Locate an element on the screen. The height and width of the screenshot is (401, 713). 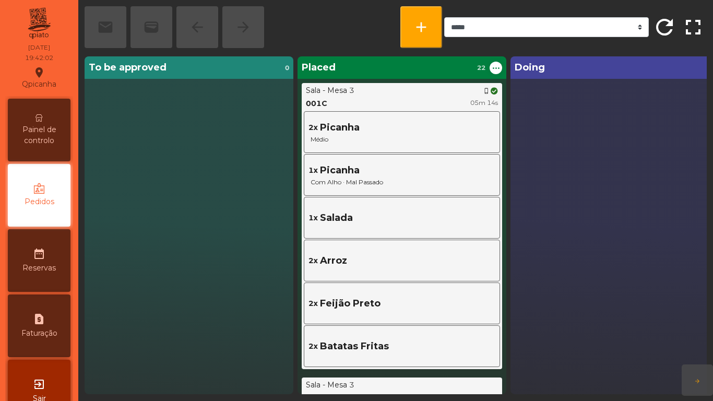
span: To be approved is located at coordinates (127, 67).